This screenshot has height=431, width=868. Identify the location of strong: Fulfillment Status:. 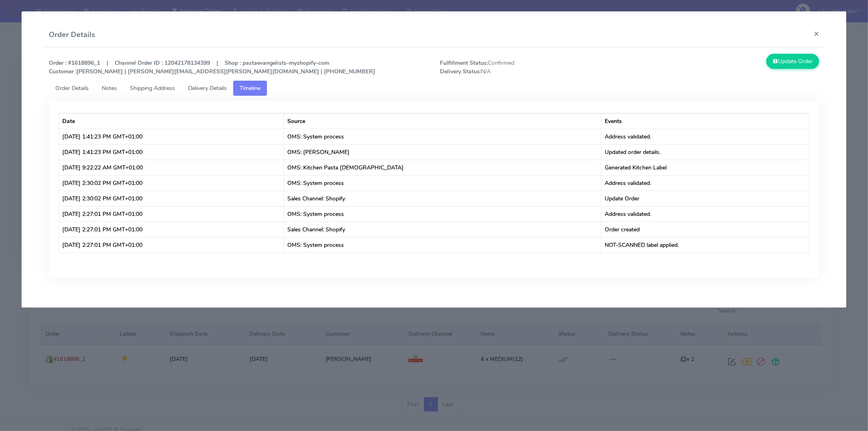
(464, 63).